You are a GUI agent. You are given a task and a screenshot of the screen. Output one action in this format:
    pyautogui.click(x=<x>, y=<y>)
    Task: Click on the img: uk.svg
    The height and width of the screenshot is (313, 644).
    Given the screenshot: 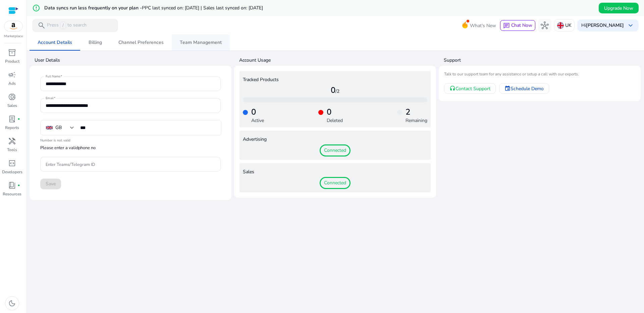 What is the action you would take?
    pyautogui.click(x=560, y=25)
    